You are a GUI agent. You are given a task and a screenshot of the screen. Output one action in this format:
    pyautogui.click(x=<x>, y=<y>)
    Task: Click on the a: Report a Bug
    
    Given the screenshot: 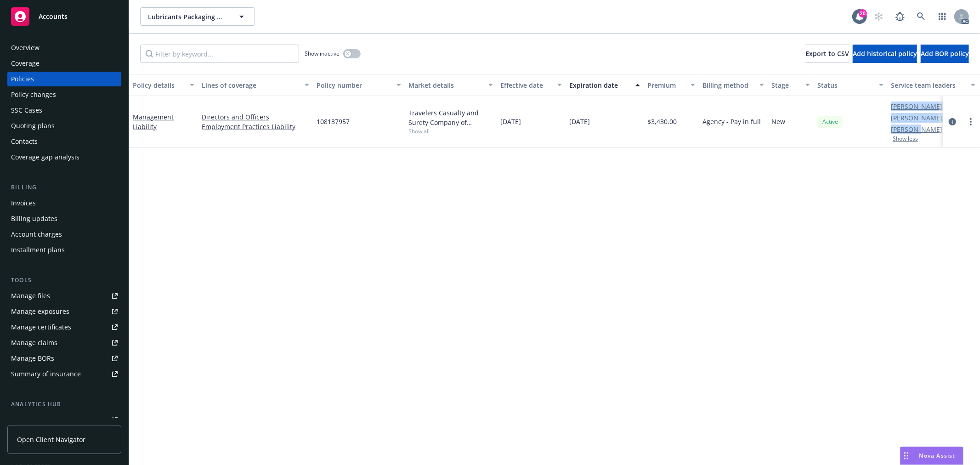 What is the action you would take?
    pyautogui.click(x=900, y=17)
    